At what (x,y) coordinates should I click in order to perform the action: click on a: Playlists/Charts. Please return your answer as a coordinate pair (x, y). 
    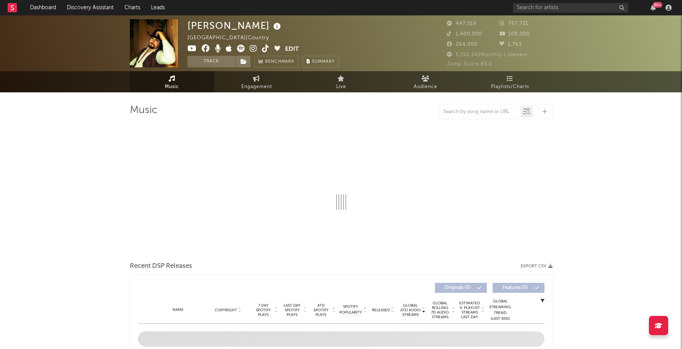
    Looking at the image, I should click on (510, 81).